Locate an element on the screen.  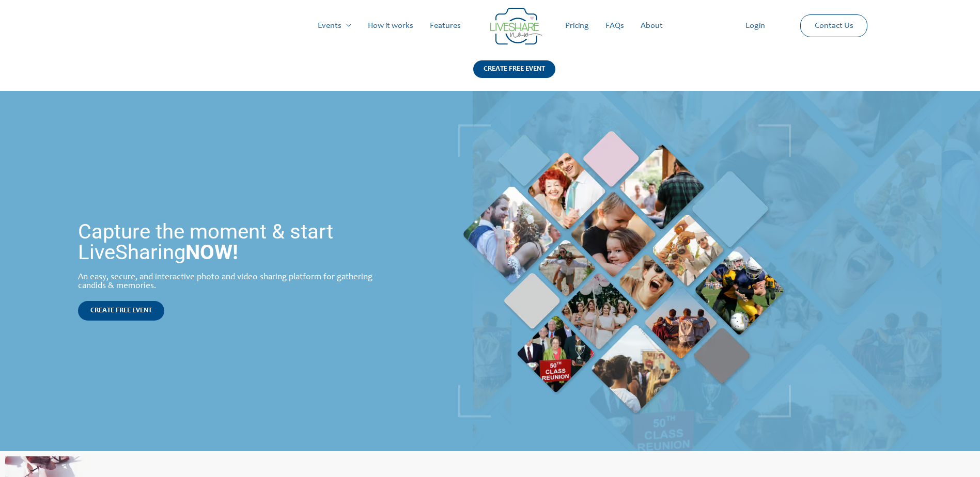
img: Live Photobooth is located at coordinates (625, 271).